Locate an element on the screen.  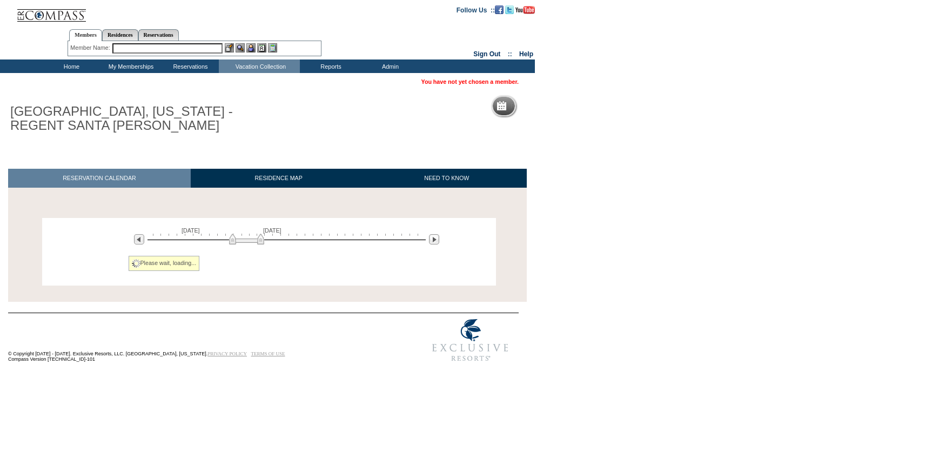
img: Previous is located at coordinates (139, 239).